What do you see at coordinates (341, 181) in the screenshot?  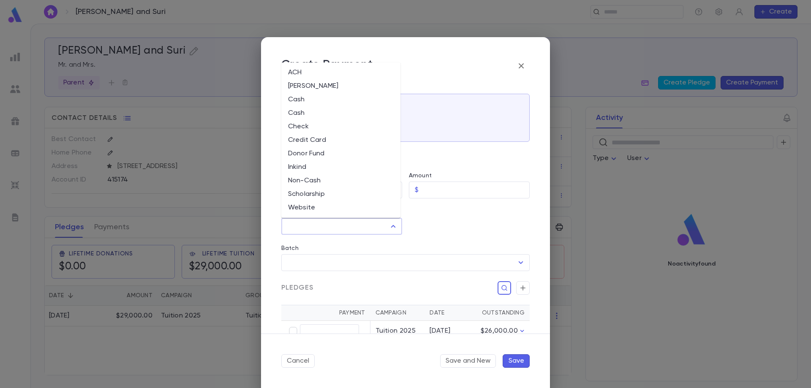 I see `li: Non-Cash` at bounding box center [341, 181].